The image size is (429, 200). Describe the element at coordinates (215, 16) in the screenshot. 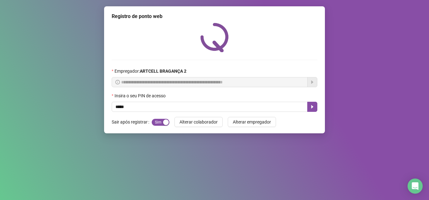

I see `div: Registro de ponto web` at that location.